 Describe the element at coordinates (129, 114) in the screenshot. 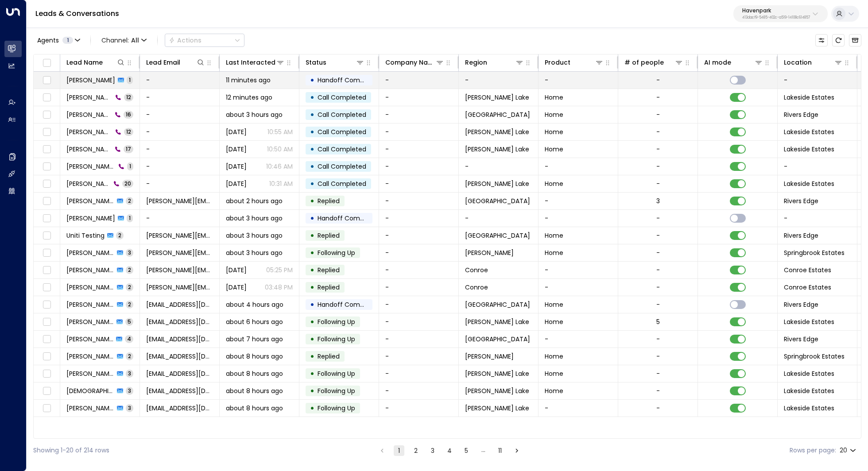

I see `span: 16` at that location.